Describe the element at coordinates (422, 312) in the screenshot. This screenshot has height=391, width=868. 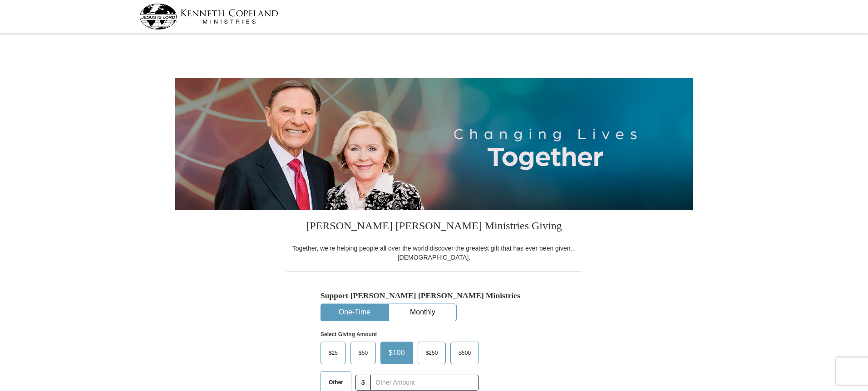
I see `button: Monthly` at that location.